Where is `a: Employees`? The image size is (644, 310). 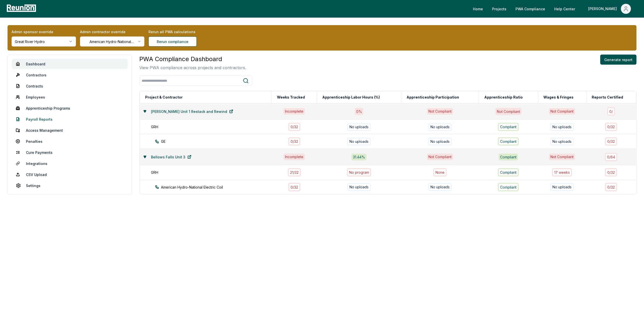 a: Employees is located at coordinates (70, 97).